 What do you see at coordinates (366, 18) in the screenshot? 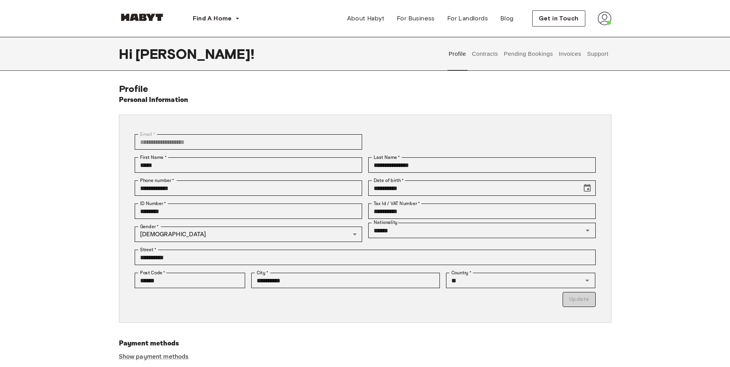
I see `a: About Habyt` at bounding box center [366, 18].